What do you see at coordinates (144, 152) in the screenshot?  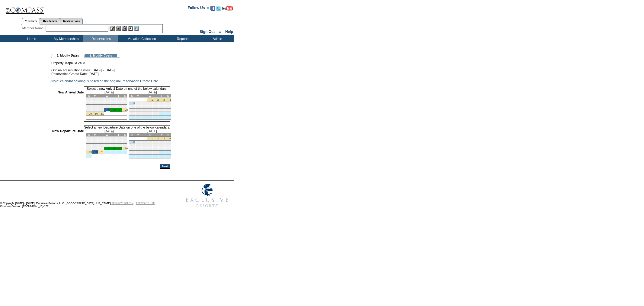 I see `td: 28` at bounding box center [144, 152].